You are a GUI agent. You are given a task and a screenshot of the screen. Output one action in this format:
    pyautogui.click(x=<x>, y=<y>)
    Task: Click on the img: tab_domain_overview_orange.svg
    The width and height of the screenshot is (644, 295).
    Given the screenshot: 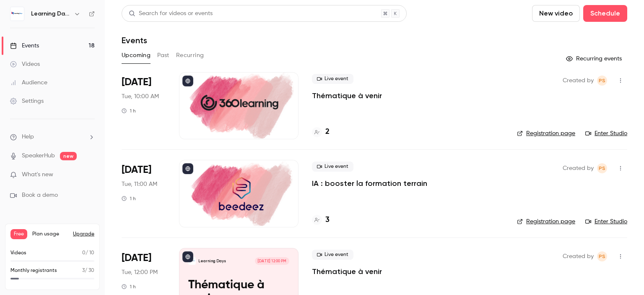 What is the action you would take?
    pyautogui.click(x=38, y=52)
    